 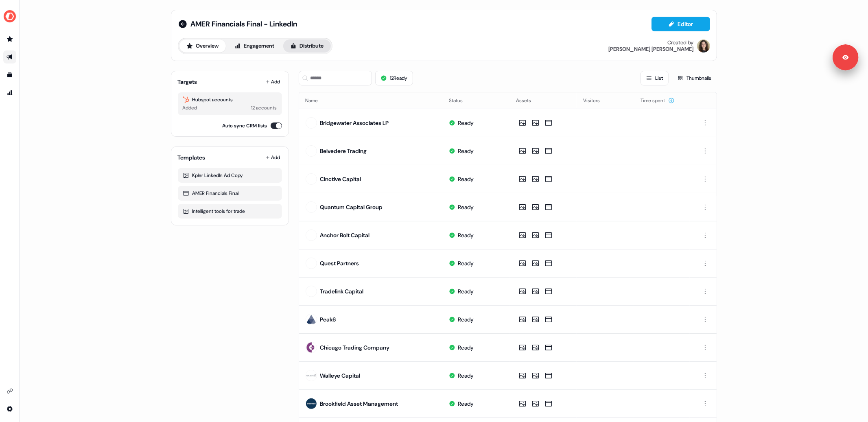 What do you see at coordinates (255, 46) in the screenshot?
I see `a: Engagement` at bounding box center [255, 46].